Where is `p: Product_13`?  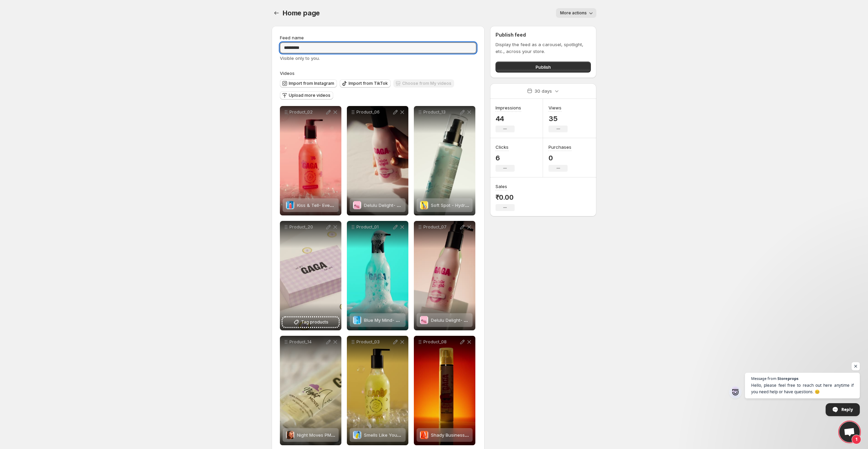 p: Product_13 is located at coordinates (441, 112).